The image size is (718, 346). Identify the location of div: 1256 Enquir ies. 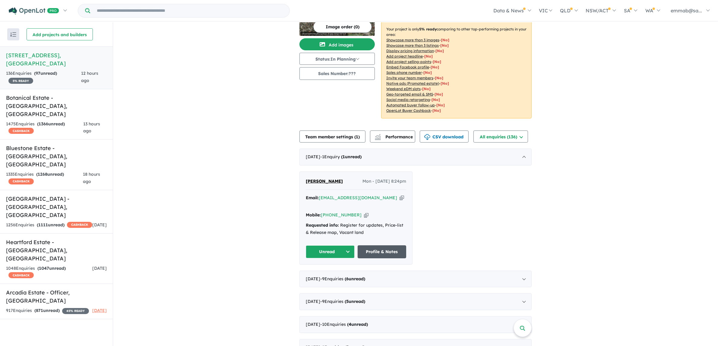
(49, 225).